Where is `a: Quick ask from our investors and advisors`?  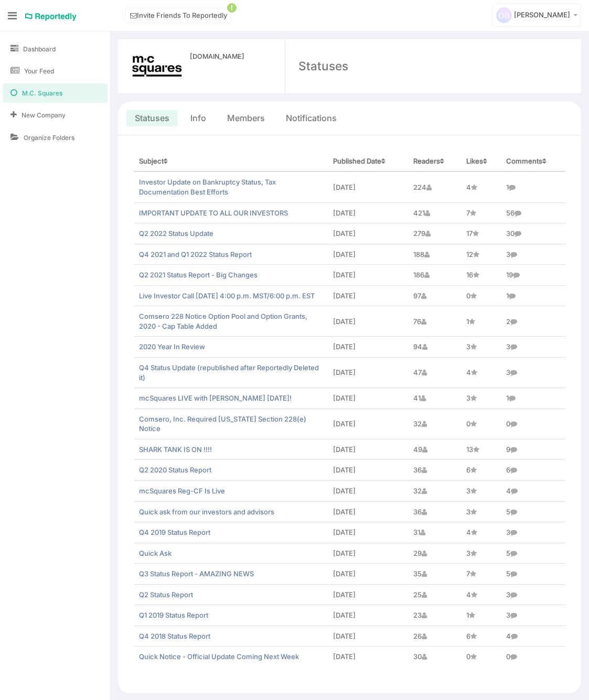 a: Quick ask from our investors and advisors is located at coordinates (207, 512).